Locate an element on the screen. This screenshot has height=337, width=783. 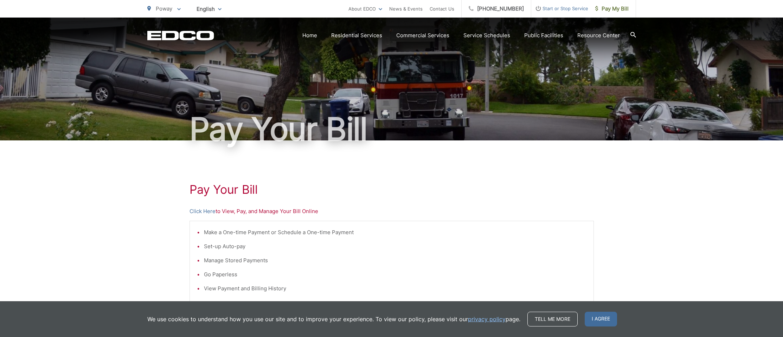
a: EDCD logo. Return to the homepage. is located at coordinates (181, 36).